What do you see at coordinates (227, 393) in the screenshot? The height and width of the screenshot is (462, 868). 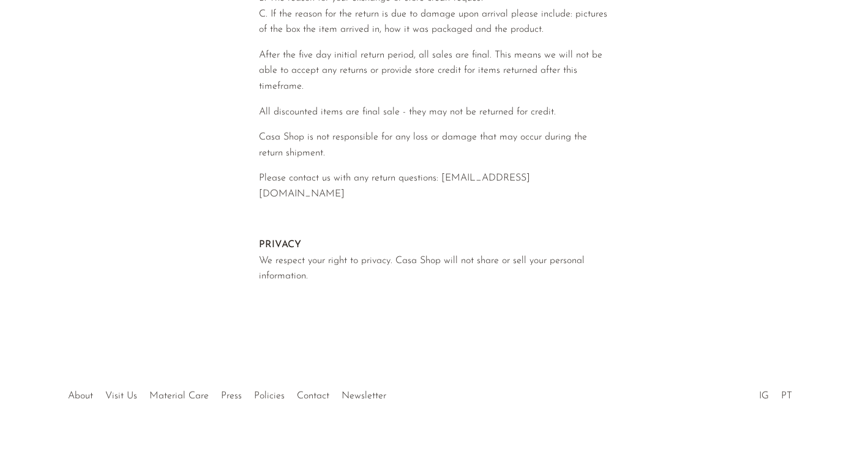 I see `ul: Quick links` at bounding box center [227, 393].